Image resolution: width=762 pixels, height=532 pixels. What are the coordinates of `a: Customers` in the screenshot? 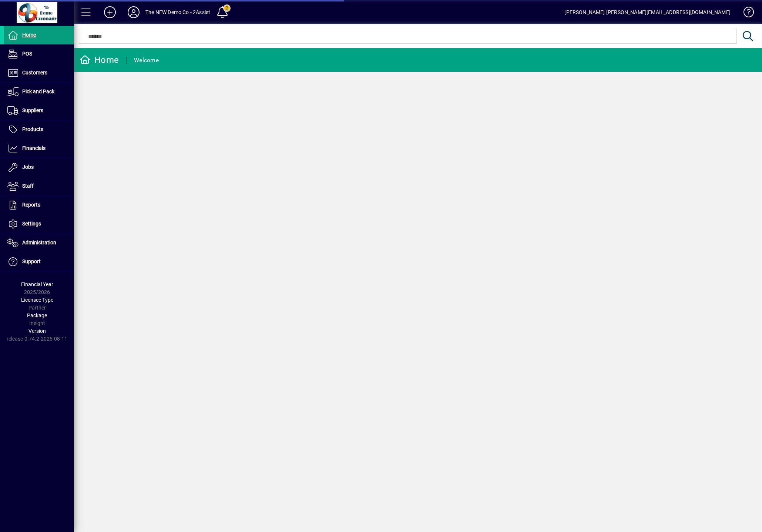 It's located at (39, 73).